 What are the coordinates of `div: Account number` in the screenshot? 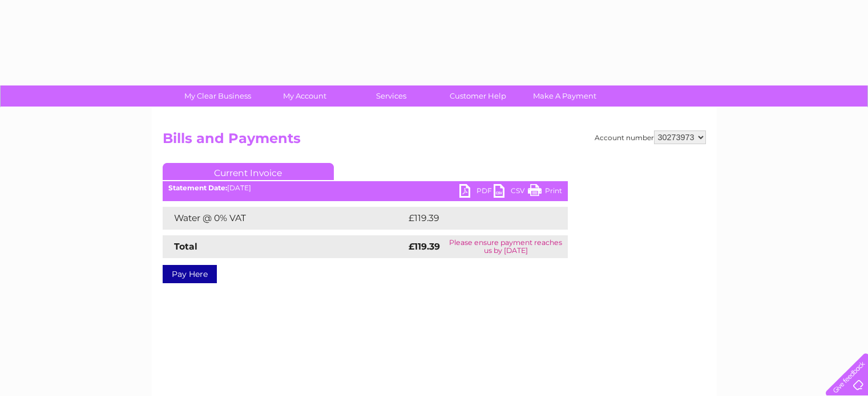 It's located at (650, 137).